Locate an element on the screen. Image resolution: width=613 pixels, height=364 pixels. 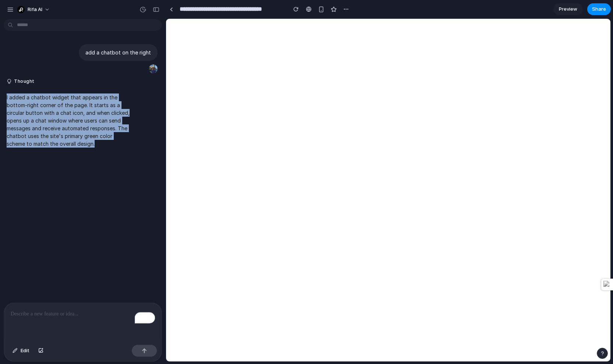
span: Share is located at coordinates (599, 9).